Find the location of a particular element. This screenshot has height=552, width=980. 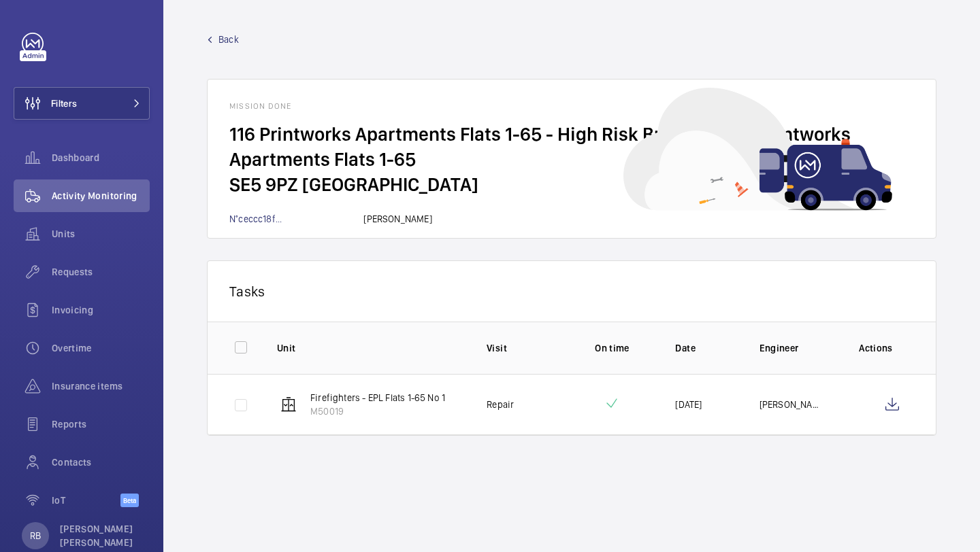

span: Back is located at coordinates (229, 39).